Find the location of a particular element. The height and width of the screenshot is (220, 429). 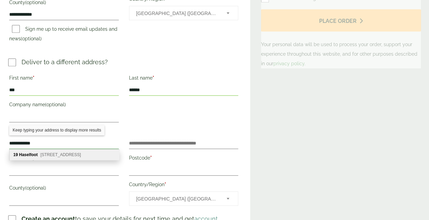

b: 19 is located at coordinates (15, 154).